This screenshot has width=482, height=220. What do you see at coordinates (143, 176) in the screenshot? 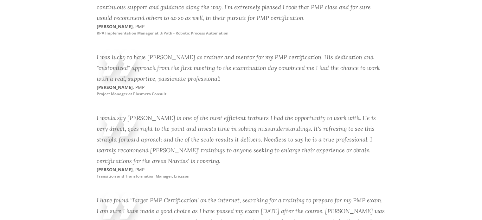
I see `small: Transition and Transformation Manager, Ericsson` at bounding box center [143, 176].